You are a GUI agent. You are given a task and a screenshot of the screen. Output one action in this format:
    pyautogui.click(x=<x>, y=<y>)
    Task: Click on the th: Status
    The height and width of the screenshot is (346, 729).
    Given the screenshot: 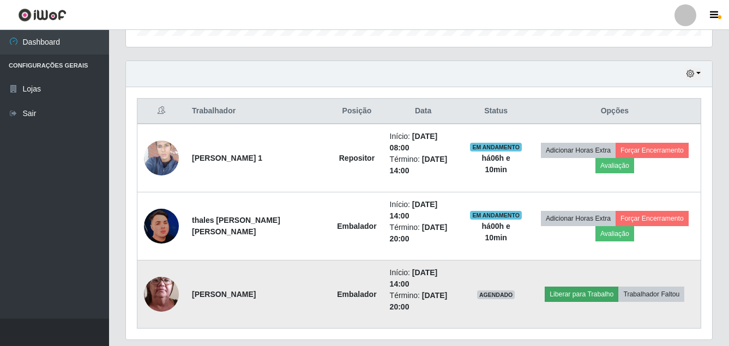 What is the action you would take?
    pyautogui.click(x=496, y=111)
    